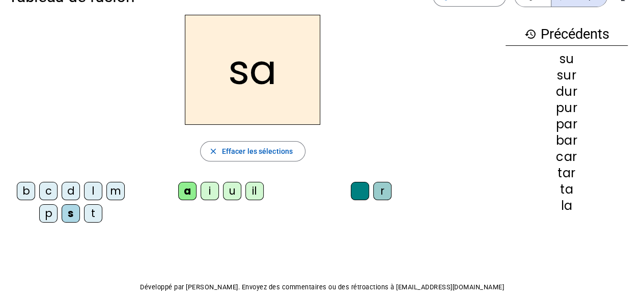 This screenshot has height=298, width=644. What do you see at coordinates (382, 191) in the screenshot?
I see `div: r` at bounding box center [382, 191].